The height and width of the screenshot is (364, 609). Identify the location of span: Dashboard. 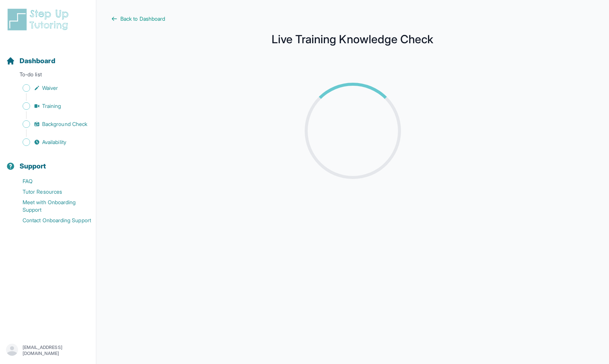
(37, 61).